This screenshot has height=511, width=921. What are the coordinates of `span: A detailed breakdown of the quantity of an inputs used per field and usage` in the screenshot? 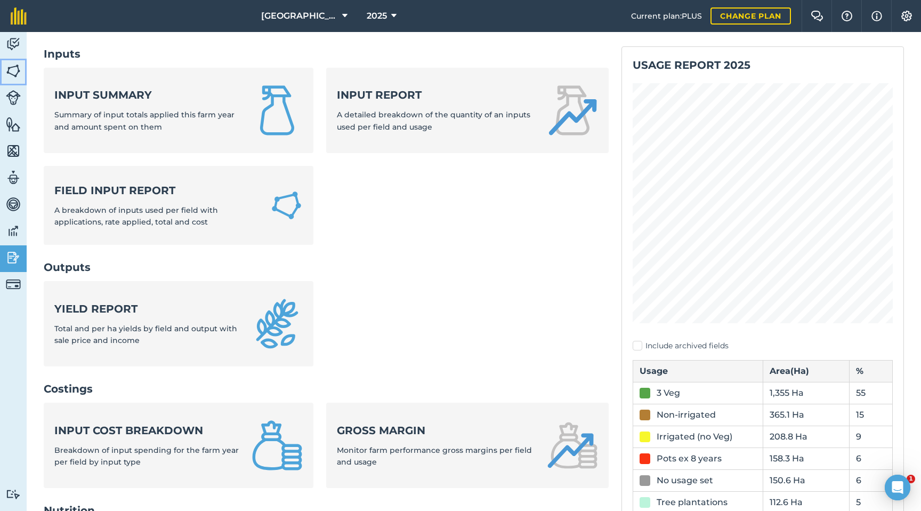 It's located at (433, 120).